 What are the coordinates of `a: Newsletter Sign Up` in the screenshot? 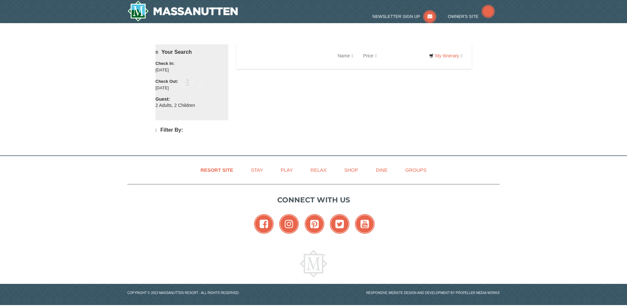 It's located at (404, 16).